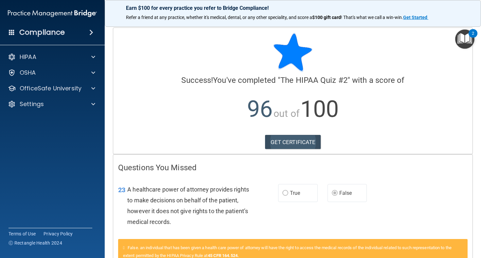  Describe the element at coordinates (28, 73) in the screenshot. I see `p: OSHA` at that location.